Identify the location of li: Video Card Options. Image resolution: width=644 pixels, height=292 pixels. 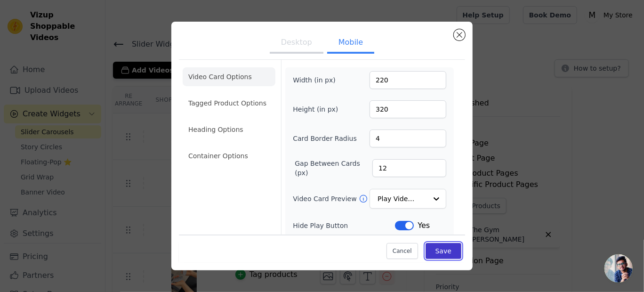
(229, 77).